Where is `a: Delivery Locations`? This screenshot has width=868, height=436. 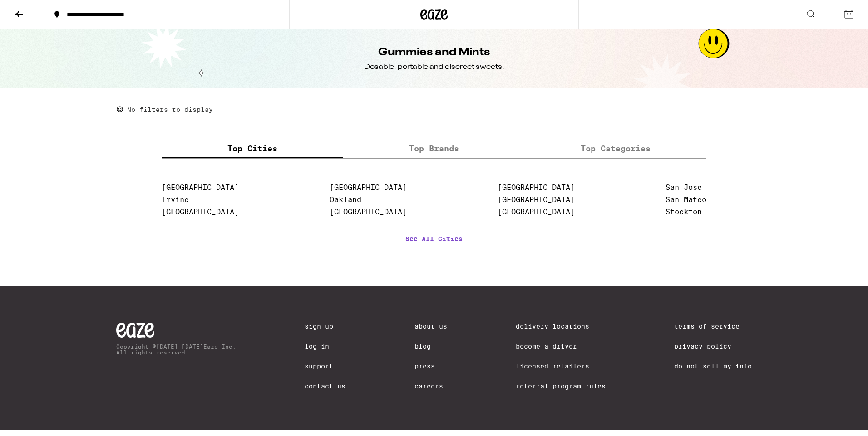 a: Delivery Locations is located at coordinates (561, 327).